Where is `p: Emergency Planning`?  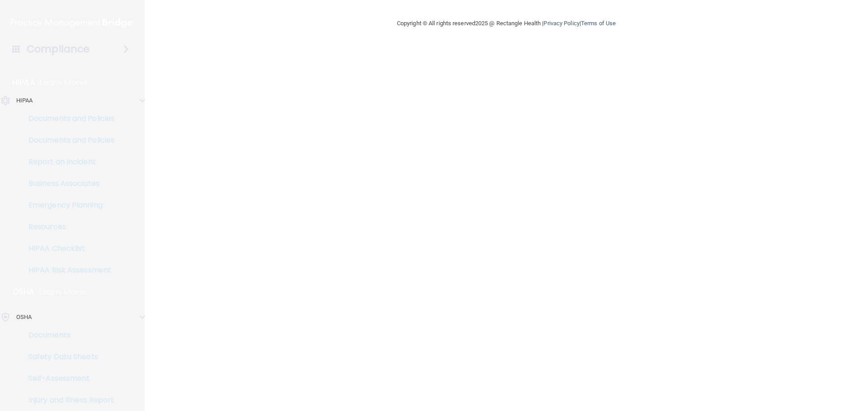 p: Emergency Planning is located at coordinates (68, 206).